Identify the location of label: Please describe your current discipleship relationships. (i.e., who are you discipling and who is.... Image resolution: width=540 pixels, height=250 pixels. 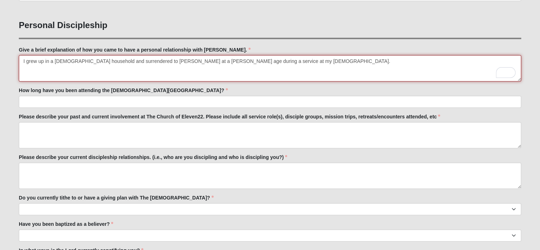
(153, 157).